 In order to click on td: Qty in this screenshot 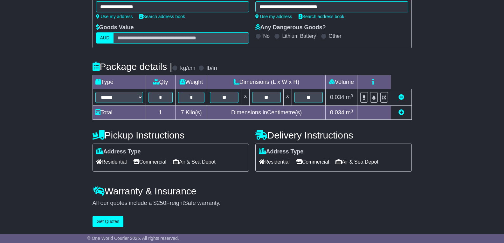, I will do `click(160, 82)`.